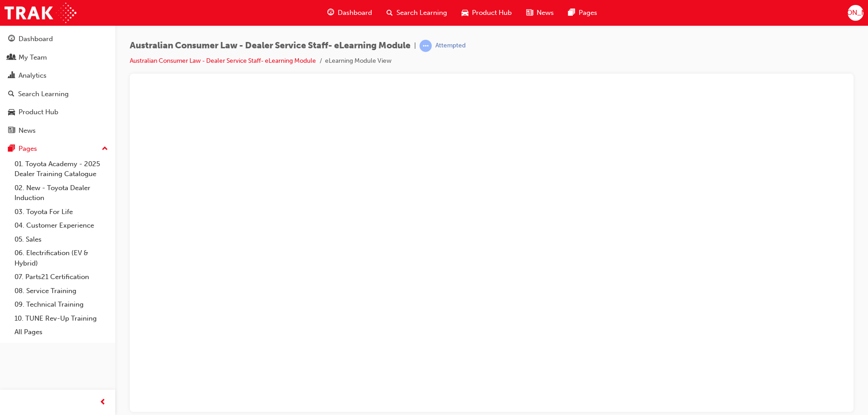  I want to click on span: Dashboard, so click(355, 13).